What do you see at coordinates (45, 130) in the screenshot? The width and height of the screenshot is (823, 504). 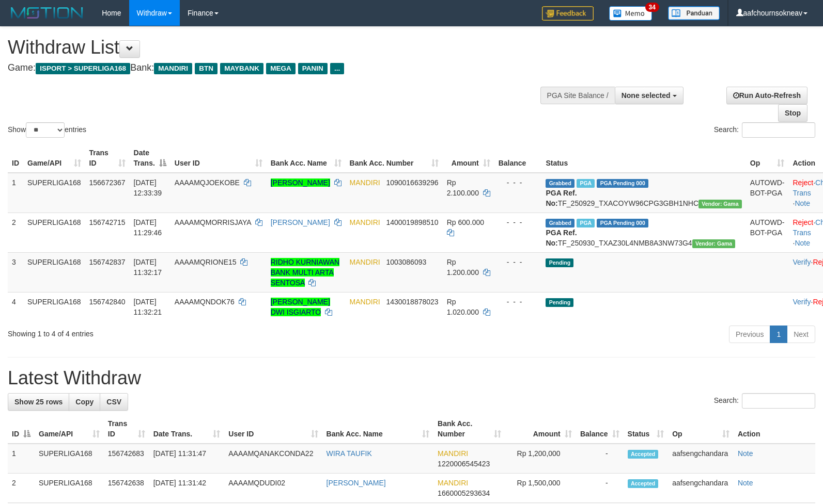 I see `select: Showentries` at bounding box center [45, 130].